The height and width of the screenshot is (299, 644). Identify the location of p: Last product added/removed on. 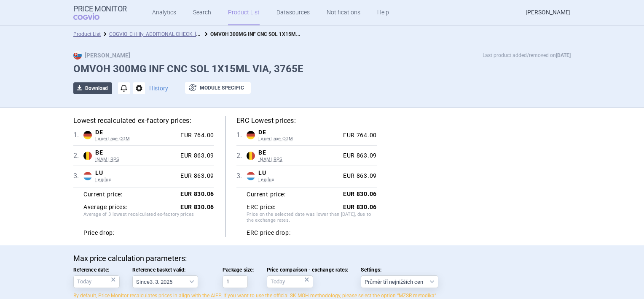
(527, 55).